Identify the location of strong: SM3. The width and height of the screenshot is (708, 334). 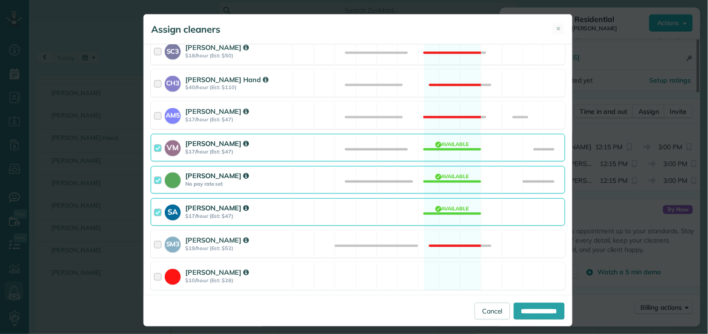
(173, 243).